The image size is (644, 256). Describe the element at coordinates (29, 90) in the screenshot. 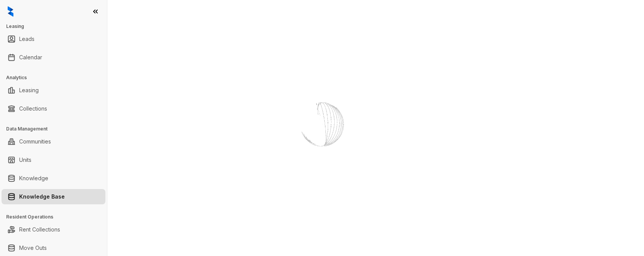

I see `a: Leasing` at that location.